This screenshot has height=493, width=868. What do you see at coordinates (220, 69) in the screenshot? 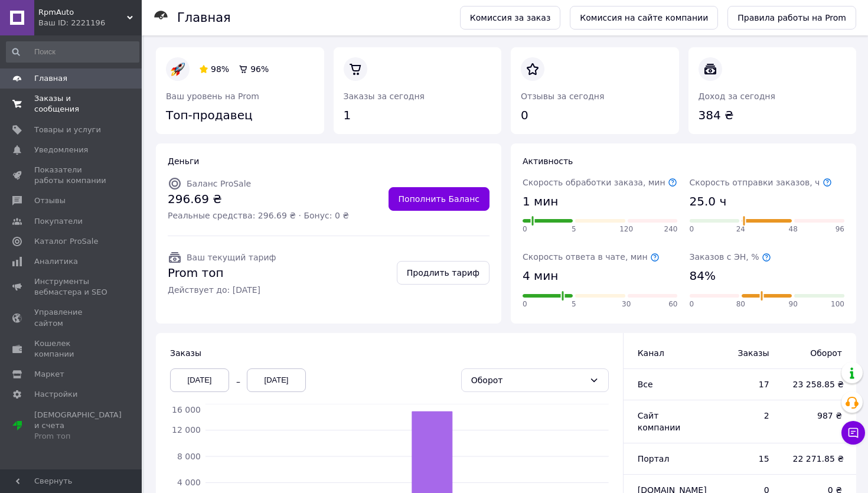
I see `span: 98%` at bounding box center [220, 69].